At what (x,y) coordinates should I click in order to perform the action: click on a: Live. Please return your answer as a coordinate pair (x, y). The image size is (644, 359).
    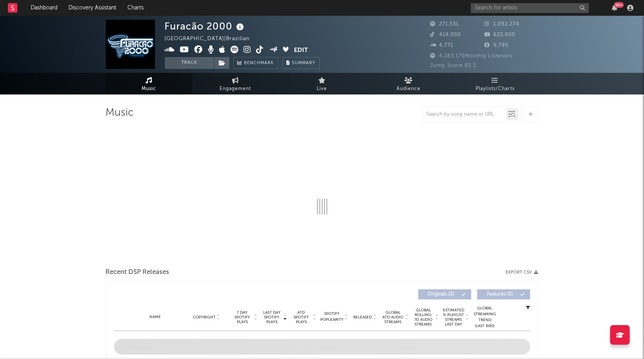
    Looking at the image, I should click on (322, 83).